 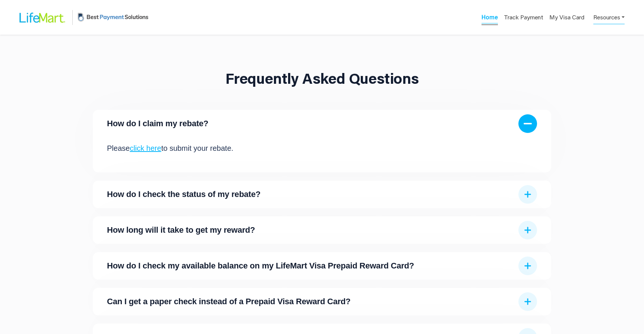 I want to click on a: Track Payment, so click(x=524, y=18).